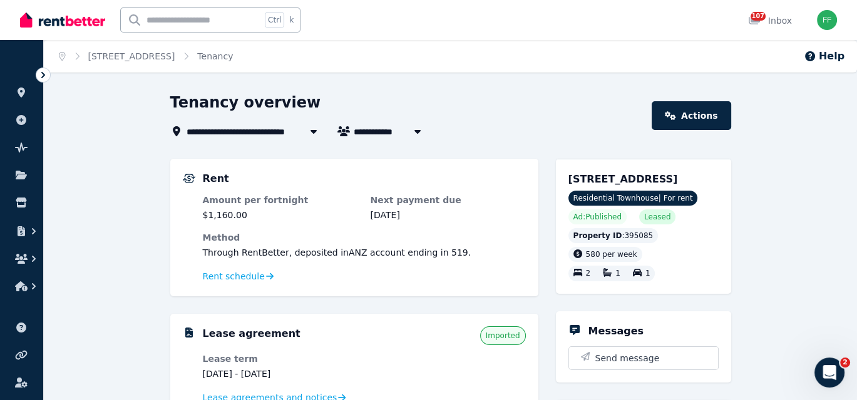 The height and width of the screenshot is (400, 857). Describe the element at coordinates (238, 277) in the screenshot. I see `a: Rent schedule` at that location.